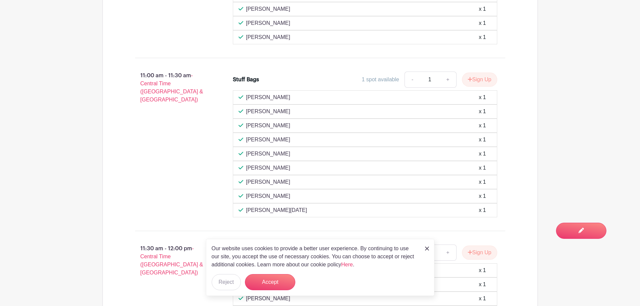 The image size is (640, 306). What do you see at coordinates (173, 261) in the screenshot?
I see `p: 11:30 am - 12:00 pm` at bounding box center [173, 261].